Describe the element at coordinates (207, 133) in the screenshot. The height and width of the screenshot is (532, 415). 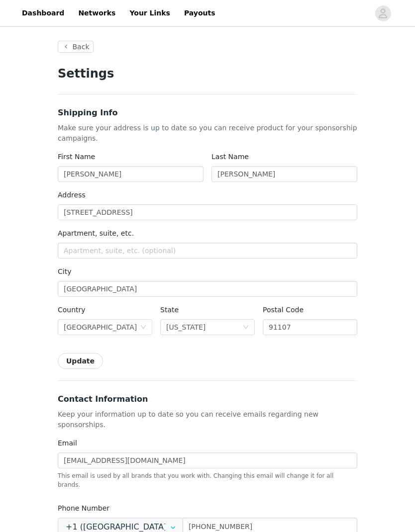
I see `p: Make sure your address is up to date so you can receive product for your sponsorship campaigns.` at that location.